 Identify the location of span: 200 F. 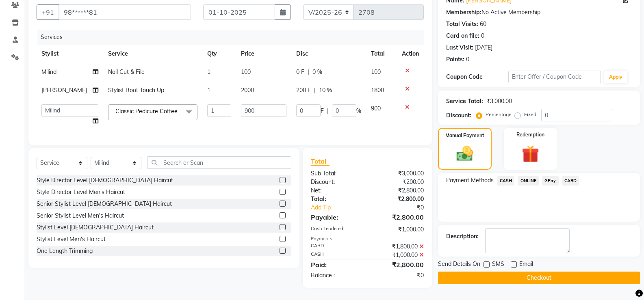
(303, 90).